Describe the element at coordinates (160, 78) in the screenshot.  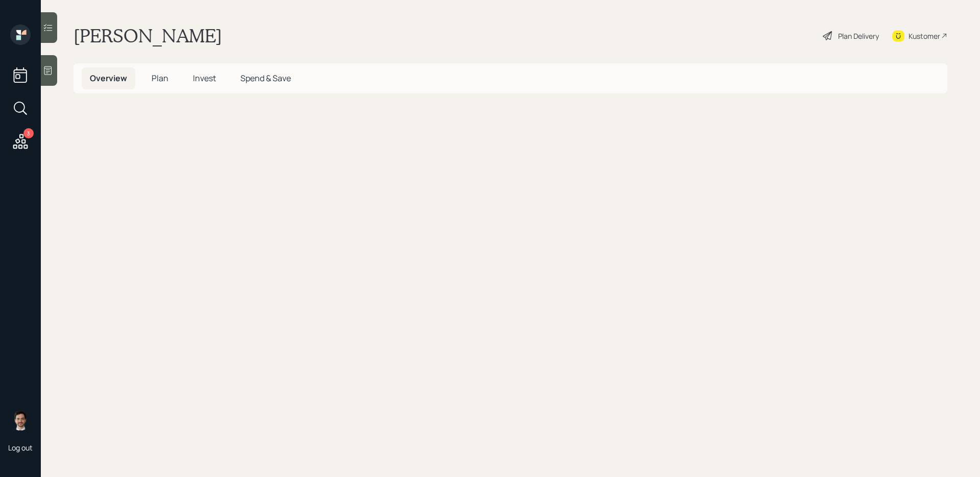
I see `span: Plan` at that location.